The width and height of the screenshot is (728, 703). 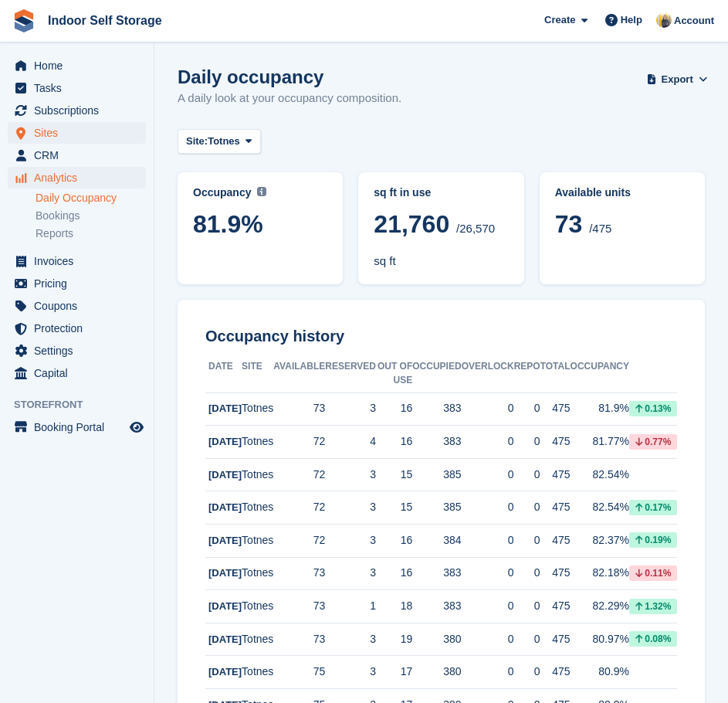 What do you see at coordinates (600, 442) in the screenshot?
I see `td: 81.77%` at bounding box center [600, 442].